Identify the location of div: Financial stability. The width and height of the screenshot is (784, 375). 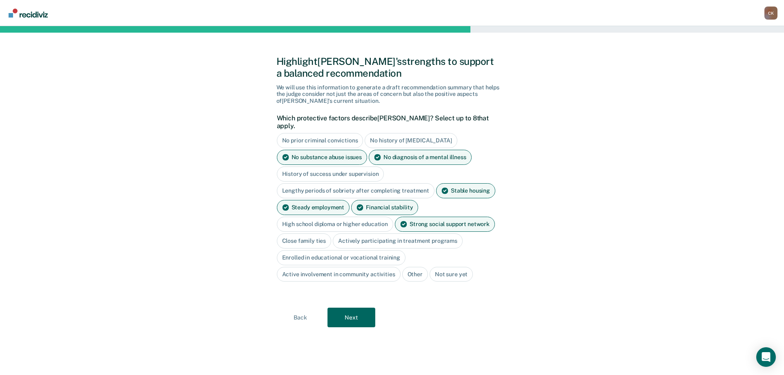
(384, 207).